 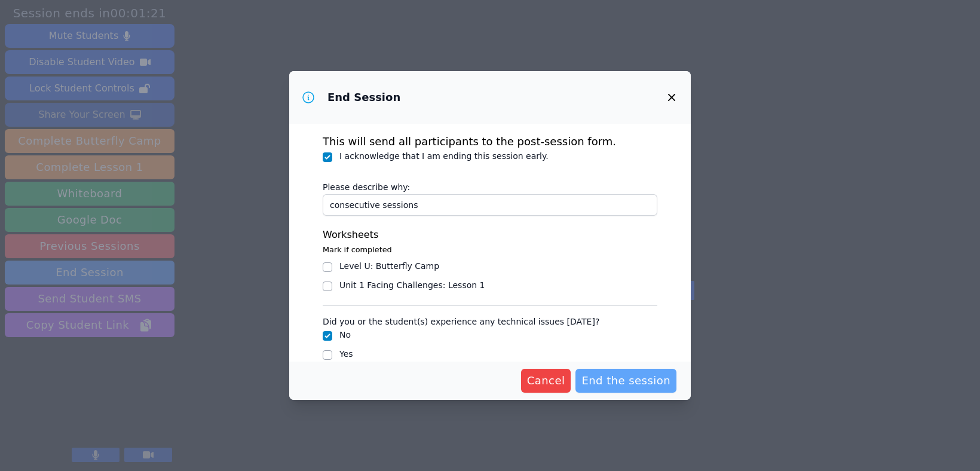 What do you see at coordinates (444, 156) in the screenshot?
I see `label: I acknowledge that I am ending this session early.` at bounding box center [444, 156].